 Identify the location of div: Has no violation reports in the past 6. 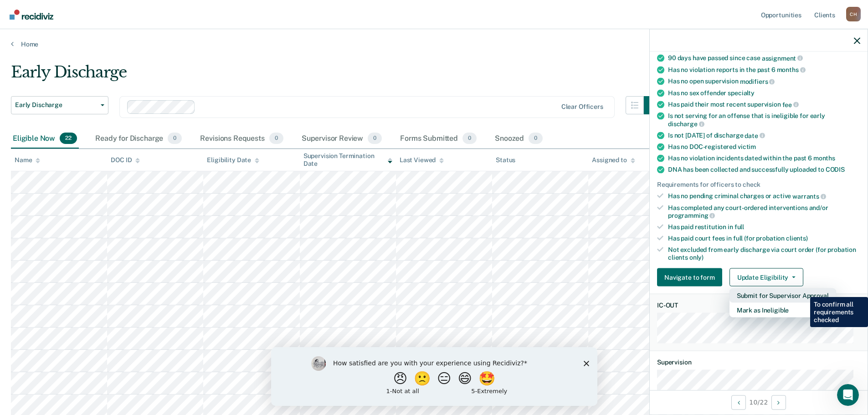
(764, 70).